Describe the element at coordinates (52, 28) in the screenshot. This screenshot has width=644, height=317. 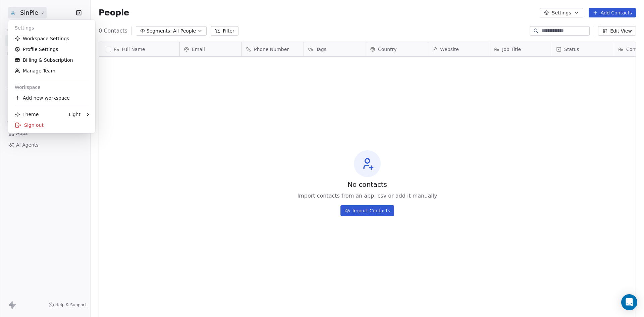
I see `div: Settings` at that location.